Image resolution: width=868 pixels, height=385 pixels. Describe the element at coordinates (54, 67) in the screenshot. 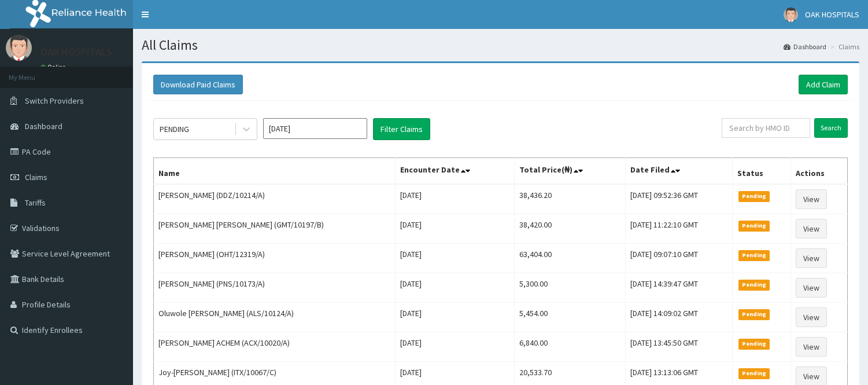

I see `a: Online` at that location.